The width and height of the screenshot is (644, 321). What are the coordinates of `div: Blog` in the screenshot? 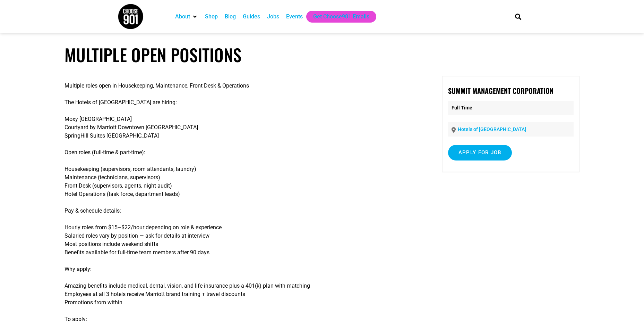 It's located at (230, 17).